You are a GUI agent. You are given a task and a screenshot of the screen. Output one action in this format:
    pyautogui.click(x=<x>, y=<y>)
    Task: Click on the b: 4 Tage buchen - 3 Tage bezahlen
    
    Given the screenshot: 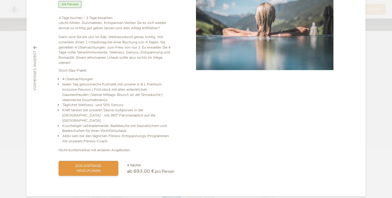 What is the action you would take?
    pyautogui.click(x=85, y=18)
    